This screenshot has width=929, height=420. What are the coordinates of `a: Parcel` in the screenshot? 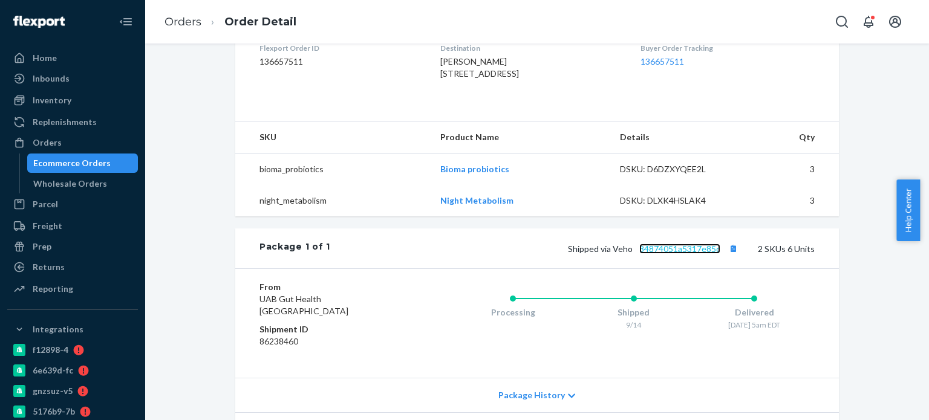 It's located at (73, 204).